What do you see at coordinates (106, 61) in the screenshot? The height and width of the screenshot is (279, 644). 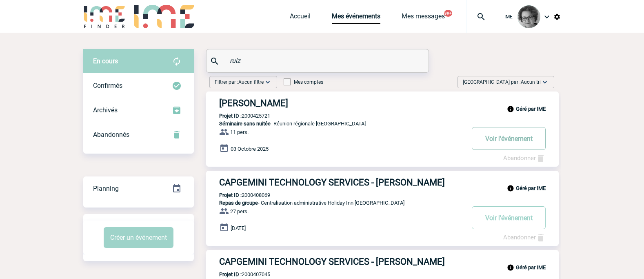 I see `span: En cours` at bounding box center [106, 61].